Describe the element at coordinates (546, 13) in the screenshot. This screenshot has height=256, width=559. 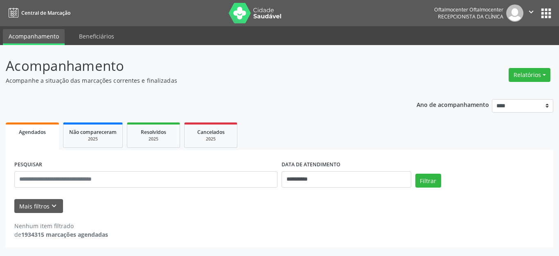
I see `button: apps` at that location.